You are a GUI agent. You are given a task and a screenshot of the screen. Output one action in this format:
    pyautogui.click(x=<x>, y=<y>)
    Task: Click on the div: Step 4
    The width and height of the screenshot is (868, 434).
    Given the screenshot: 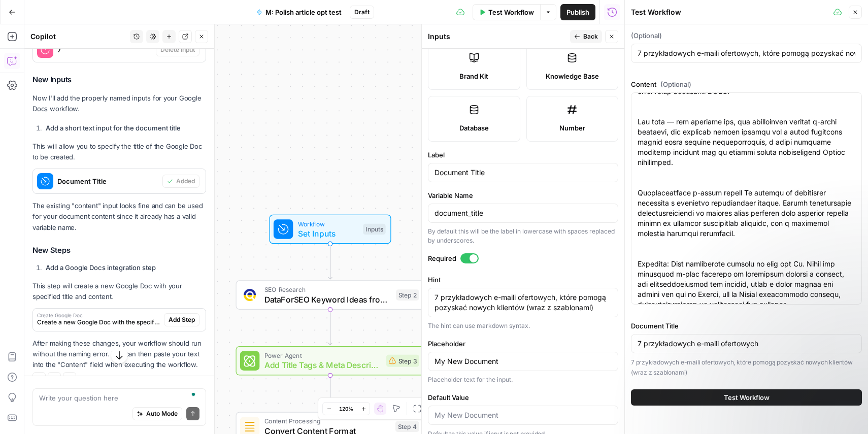 What is the action you would take?
    pyautogui.click(x=407, y=427)
    